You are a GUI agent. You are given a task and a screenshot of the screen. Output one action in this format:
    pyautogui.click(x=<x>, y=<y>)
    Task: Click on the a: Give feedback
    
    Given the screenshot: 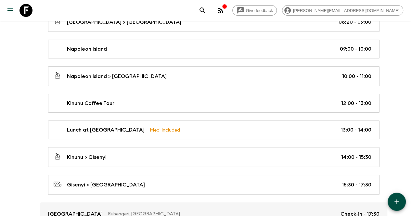 What is the action you would take?
    pyautogui.click(x=254, y=10)
    